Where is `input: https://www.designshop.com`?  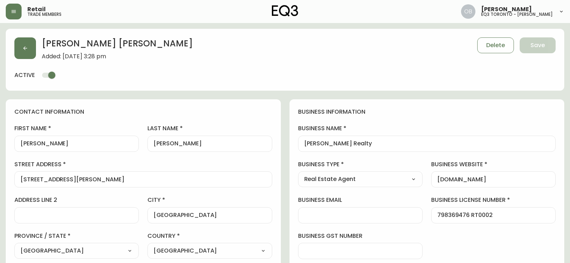 input: https://www.designshop.com is located at coordinates (493, 179).